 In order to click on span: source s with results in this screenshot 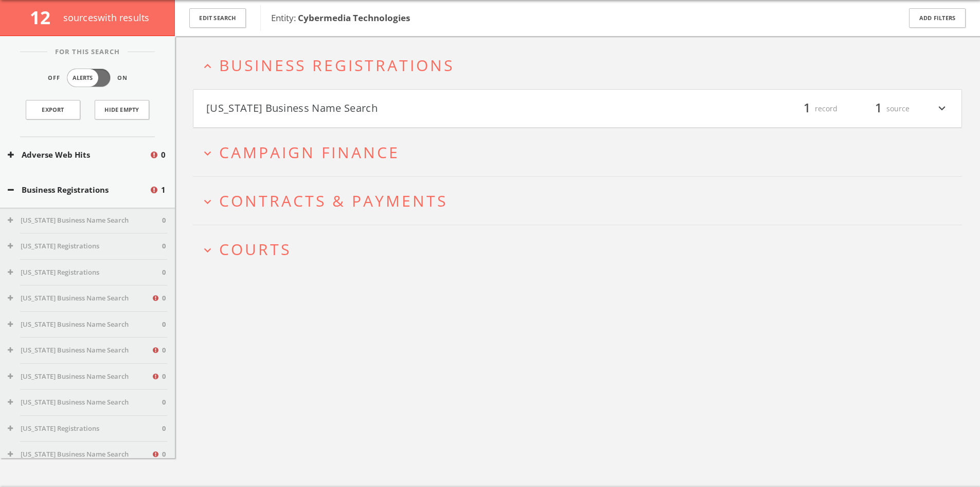, I will do `click(107, 17)`.